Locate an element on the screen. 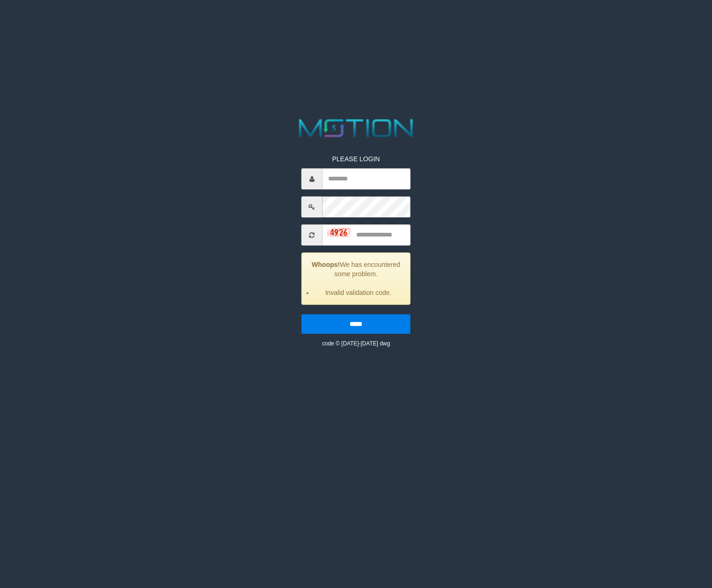 The image size is (712, 588). img: captcha is located at coordinates (339, 233).